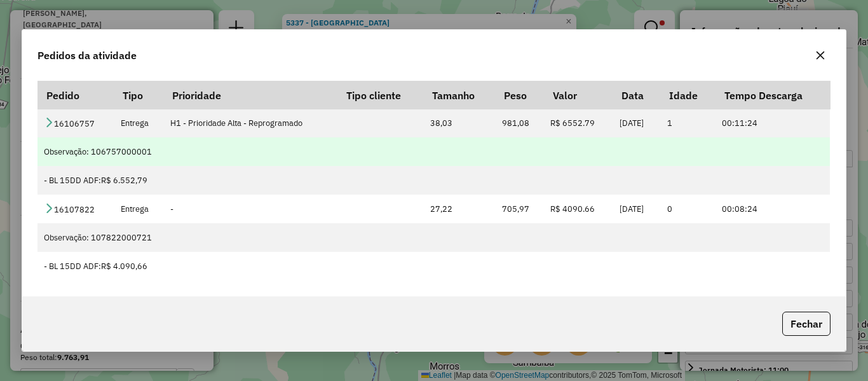 The image size is (868, 381). I want to click on div: Observação: 107822000721, so click(433, 237).